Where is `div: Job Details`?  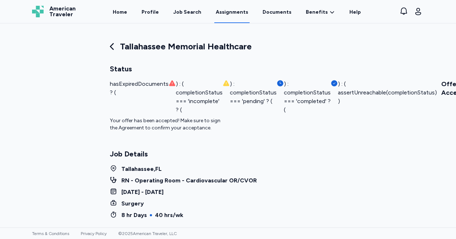 div: Job Details is located at coordinates (228, 154).